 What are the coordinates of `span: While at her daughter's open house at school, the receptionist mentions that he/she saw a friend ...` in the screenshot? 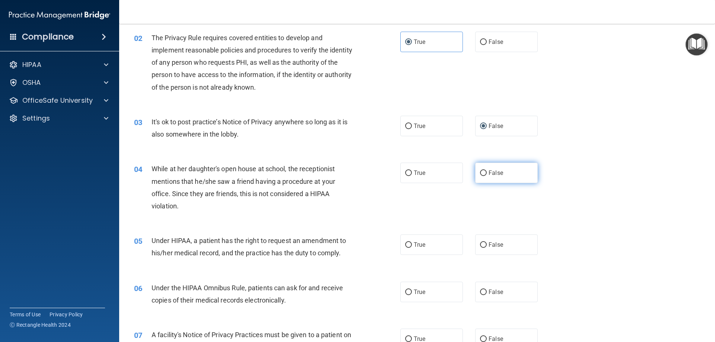 It's located at (243, 187).